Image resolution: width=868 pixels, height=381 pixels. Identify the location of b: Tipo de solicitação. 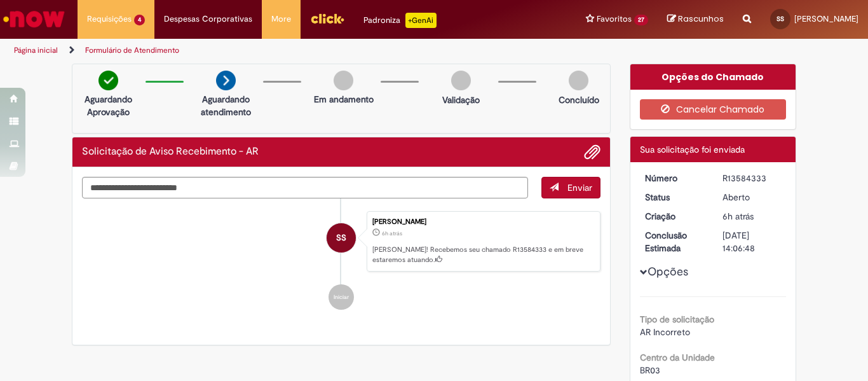
(677, 319).